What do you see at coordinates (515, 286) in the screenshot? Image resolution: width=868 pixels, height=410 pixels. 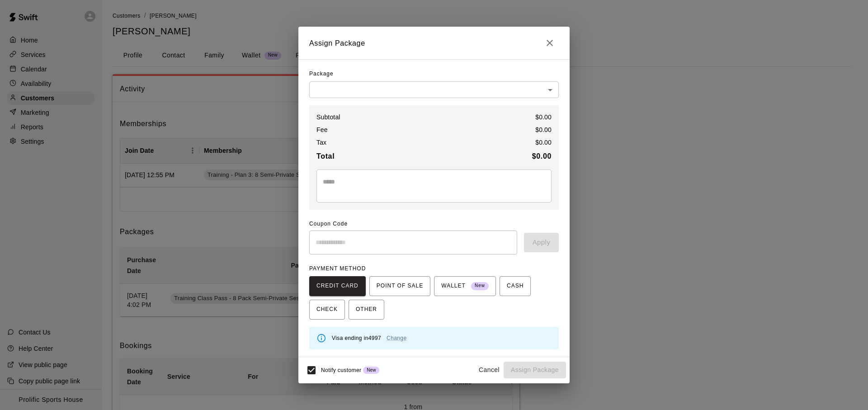 I see `button: CASH` at bounding box center [515, 286].